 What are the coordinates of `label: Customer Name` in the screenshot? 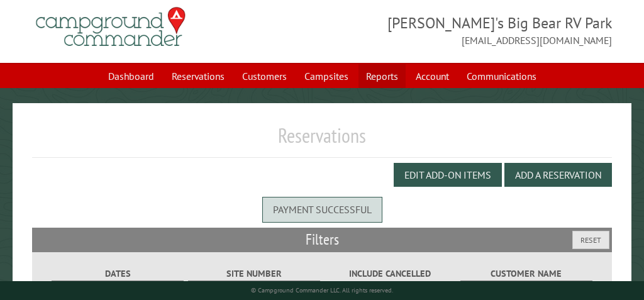 It's located at (526, 273).